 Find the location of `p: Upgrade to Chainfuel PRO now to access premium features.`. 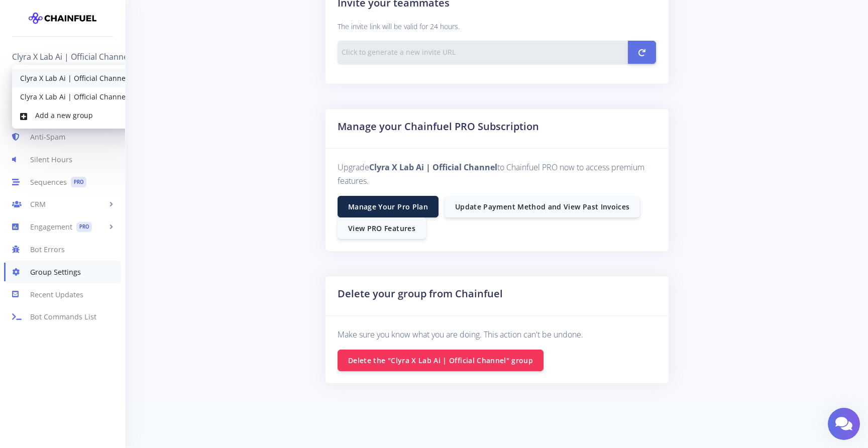

p: Upgrade to Chainfuel PRO now to access premium features. is located at coordinates (497, 174).